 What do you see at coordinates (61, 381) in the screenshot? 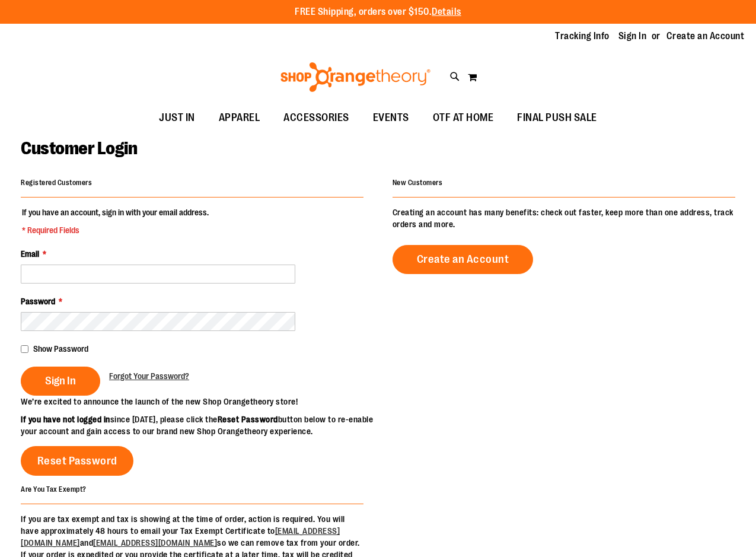
I see `button: Sign In` at bounding box center [61, 381].